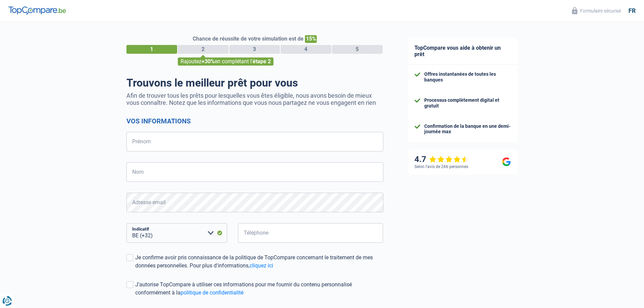 The width and height of the screenshot is (644, 308). What do you see at coordinates (306, 49) in the screenshot?
I see `div: 4` at bounding box center [306, 49].